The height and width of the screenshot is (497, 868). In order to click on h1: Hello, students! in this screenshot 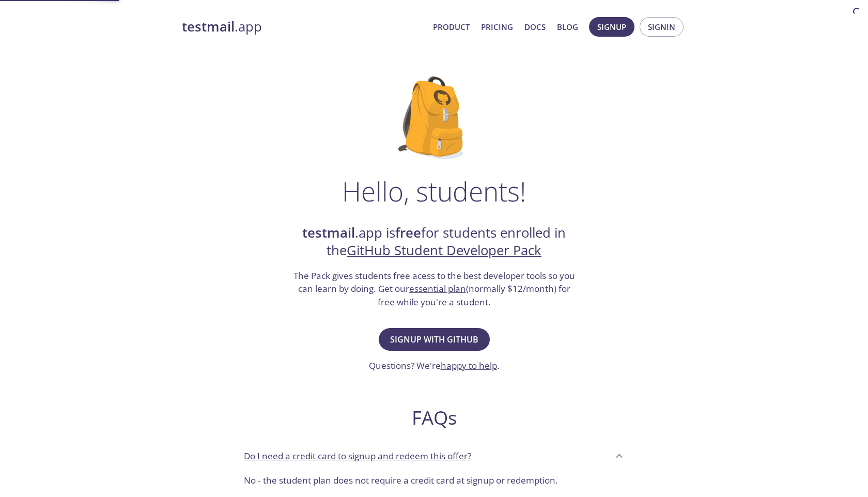, I will do `click(434, 191)`.